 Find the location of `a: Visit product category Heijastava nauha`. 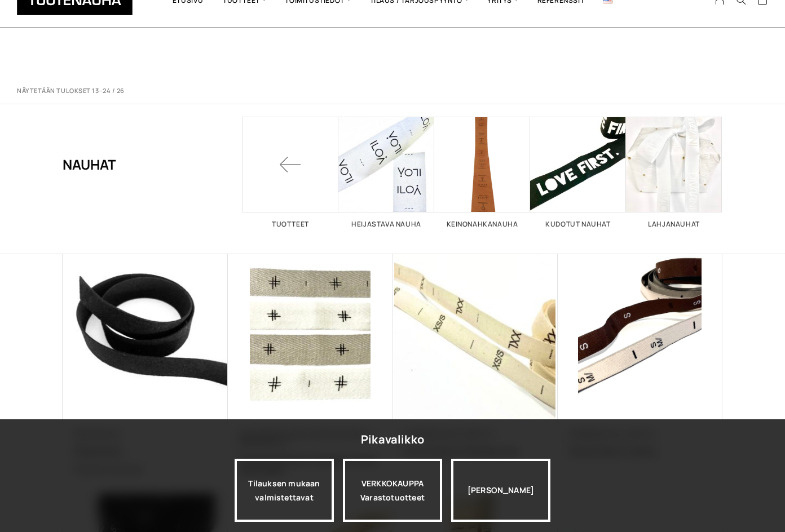

a: Visit product category Heijastava nauha is located at coordinates (386, 172).